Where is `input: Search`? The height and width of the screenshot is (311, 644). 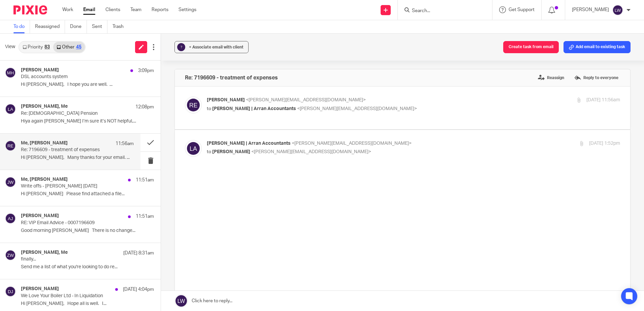 input: Search is located at coordinates (442, 11).